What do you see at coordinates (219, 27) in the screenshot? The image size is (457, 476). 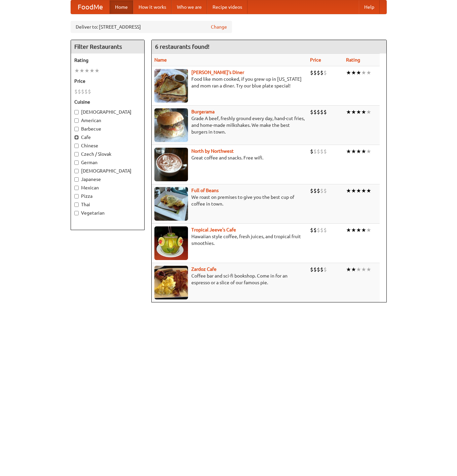 I see `a: Change` at bounding box center [219, 27].